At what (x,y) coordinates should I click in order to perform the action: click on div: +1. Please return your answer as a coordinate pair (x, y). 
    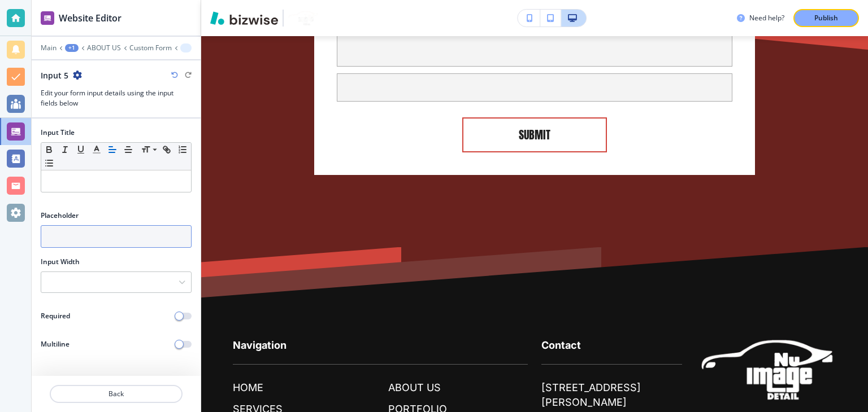
    Looking at the image, I should click on (72, 48).